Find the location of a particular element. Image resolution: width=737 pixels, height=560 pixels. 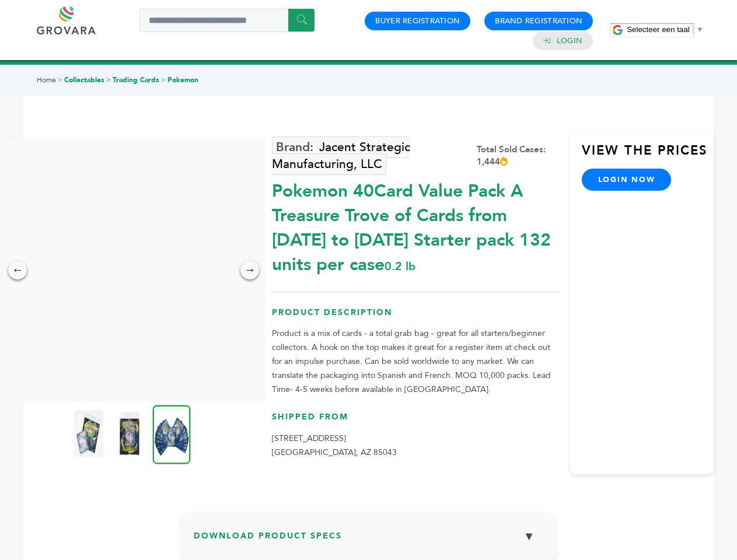

a: Home is located at coordinates (46, 80).